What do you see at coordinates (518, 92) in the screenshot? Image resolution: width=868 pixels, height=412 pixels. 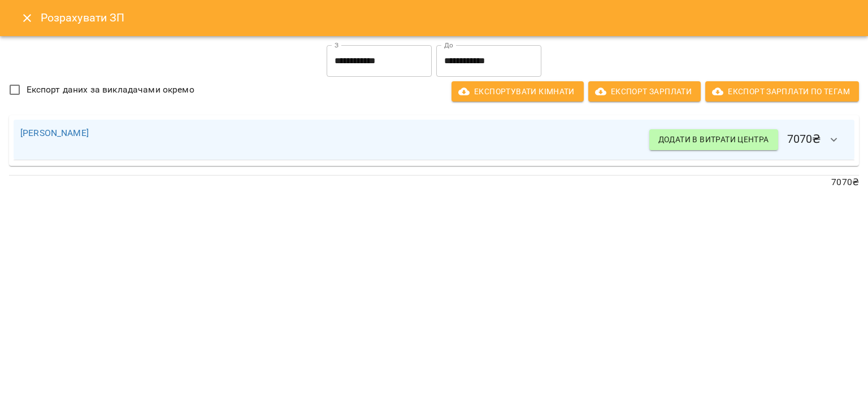 I see `span: Експортувати кімнати` at bounding box center [518, 92].